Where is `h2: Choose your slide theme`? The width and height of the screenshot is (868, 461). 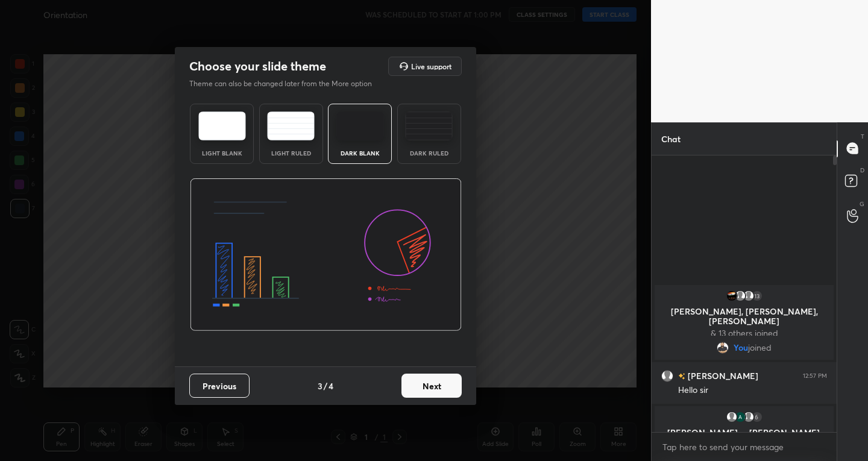 h2: Choose your slide theme is located at coordinates (258, 66).